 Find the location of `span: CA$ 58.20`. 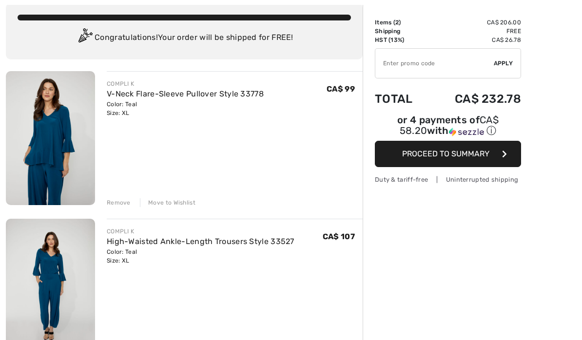

span: CA$ 58.20 is located at coordinates (449, 125).